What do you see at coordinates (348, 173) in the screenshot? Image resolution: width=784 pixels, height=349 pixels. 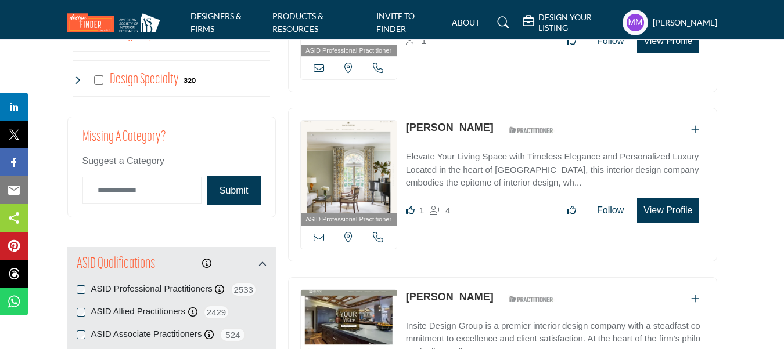 I see `a: ASID Professional Practitioner` at bounding box center [348, 173].